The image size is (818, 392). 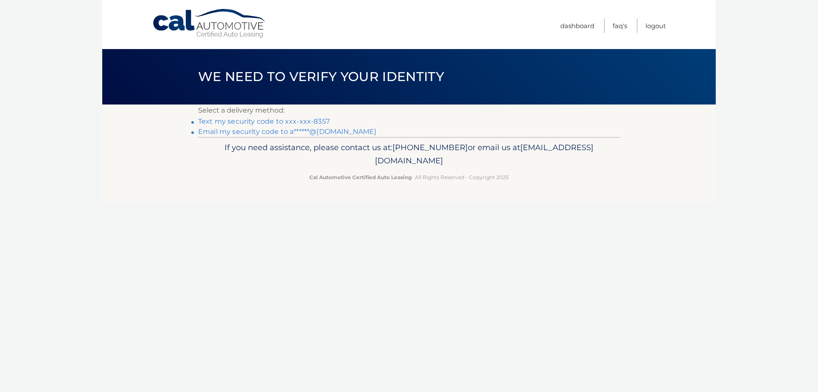 I want to click on strong: Cal Automotive Certified Auto Leasing, so click(x=360, y=177).